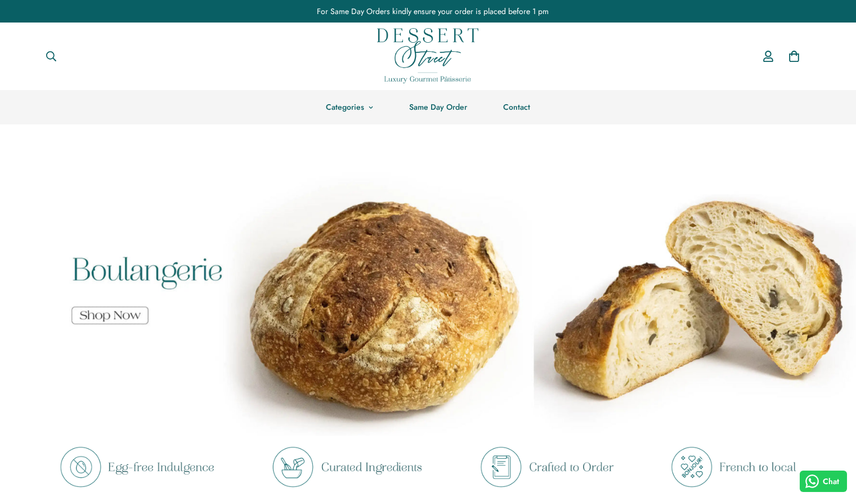 Image resolution: width=856 pixels, height=501 pixels. I want to click on a: Same Day Order, so click(438, 107).